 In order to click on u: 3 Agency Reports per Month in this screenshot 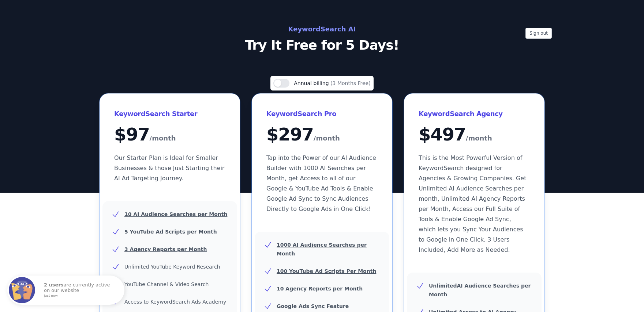, I will do `click(165, 249)`.